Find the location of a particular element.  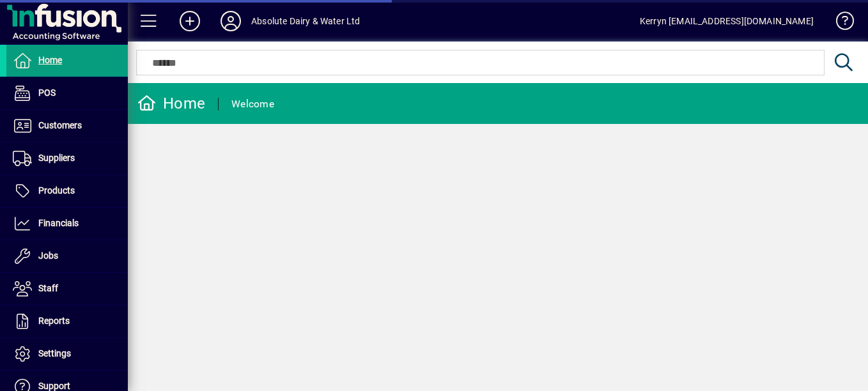

a: Settings is located at coordinates (68, 353).